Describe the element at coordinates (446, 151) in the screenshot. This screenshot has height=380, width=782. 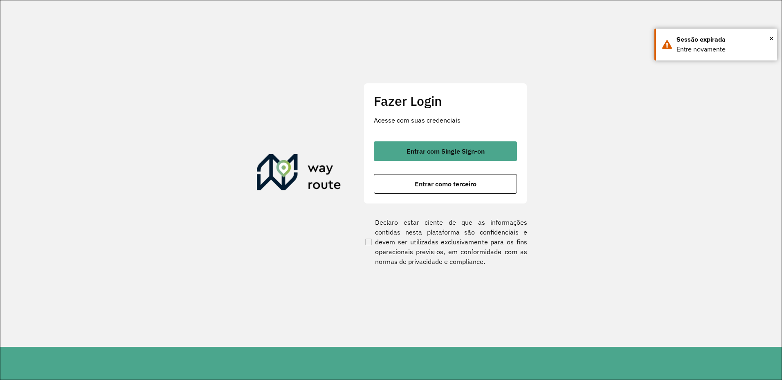
I see `span: Entrar com Single Sign-on` at that location.